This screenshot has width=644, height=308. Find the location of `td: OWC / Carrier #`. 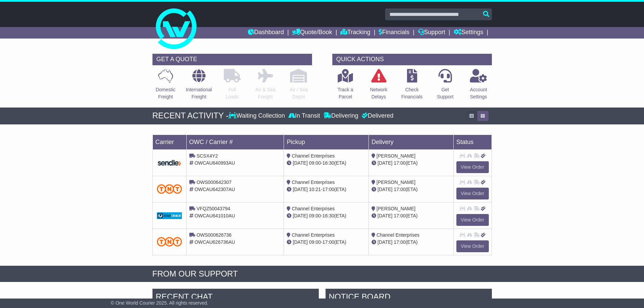

td: OWC / Carrier # is located at coordinates (235, 142).